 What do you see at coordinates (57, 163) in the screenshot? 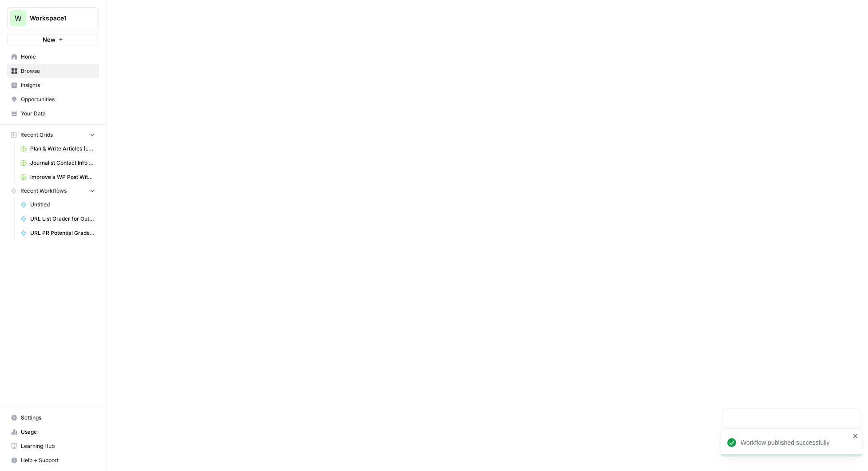
I see `a: Journalist Contact Info Finder v2 (LLM Based) Grid` at bounding box center [57, 163].